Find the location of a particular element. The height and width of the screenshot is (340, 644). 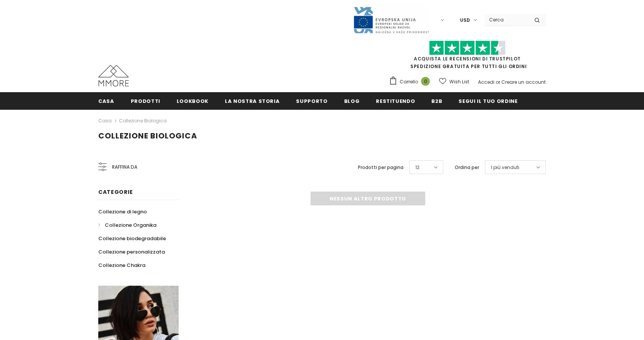

span: 0 is located at coordinates (425, 81).